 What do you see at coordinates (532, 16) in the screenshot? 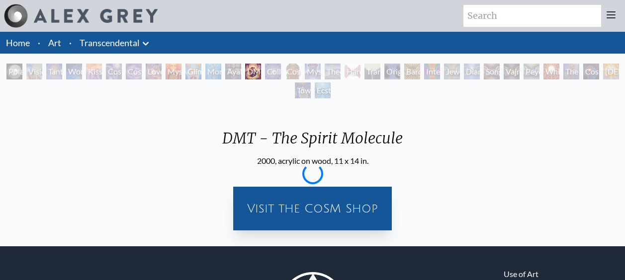
I see `input: Search` at bounding box center [532, 16].